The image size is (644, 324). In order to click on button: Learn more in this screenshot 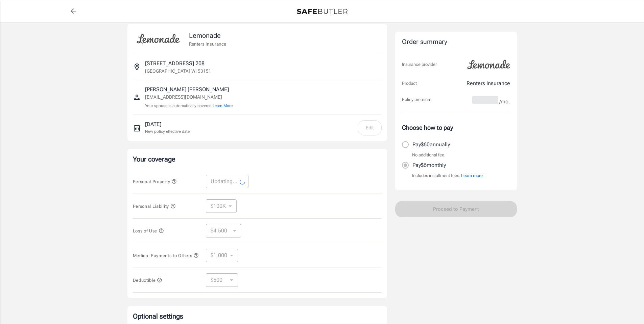, I will do `click(472, 176)`.